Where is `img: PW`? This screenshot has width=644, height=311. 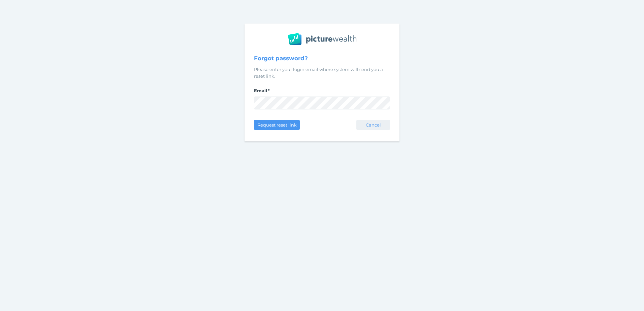
img: PW is located at coordinates (322, 39).